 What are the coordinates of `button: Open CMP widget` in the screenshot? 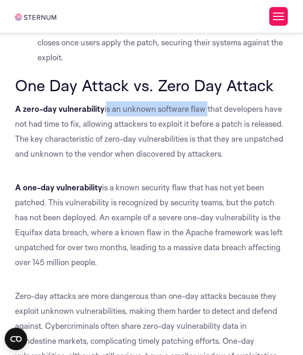 It's located at (16, 339).